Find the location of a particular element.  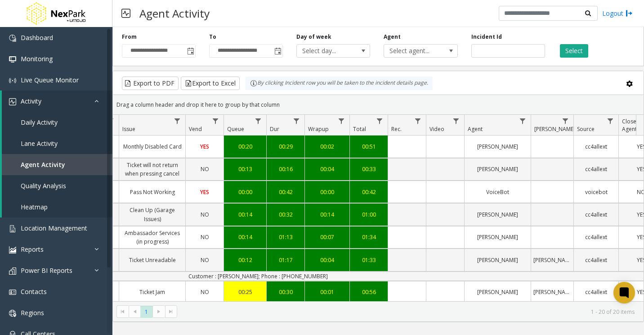

a: 01:00 is located at coordinates (369, 214).